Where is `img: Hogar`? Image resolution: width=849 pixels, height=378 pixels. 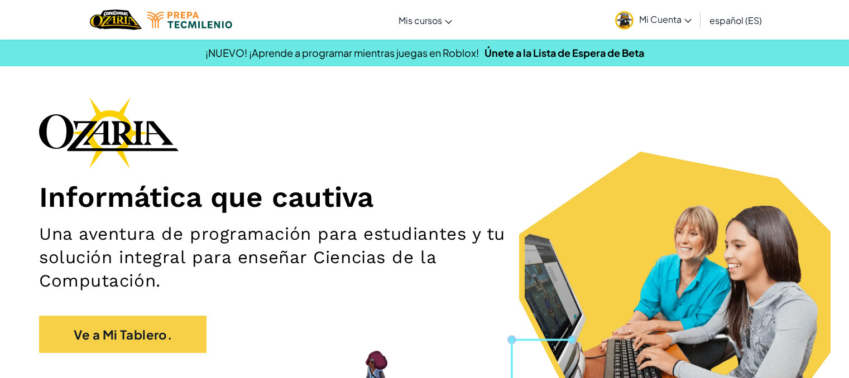 img: Hogar is located at coordinates (116, 20).